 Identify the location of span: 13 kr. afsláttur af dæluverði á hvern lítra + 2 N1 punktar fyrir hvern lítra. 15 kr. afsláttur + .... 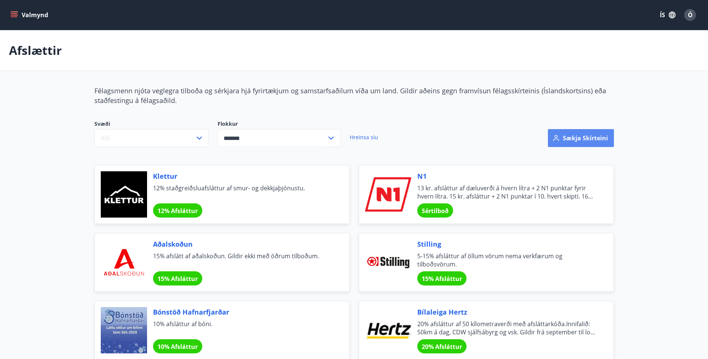
(507, 192).